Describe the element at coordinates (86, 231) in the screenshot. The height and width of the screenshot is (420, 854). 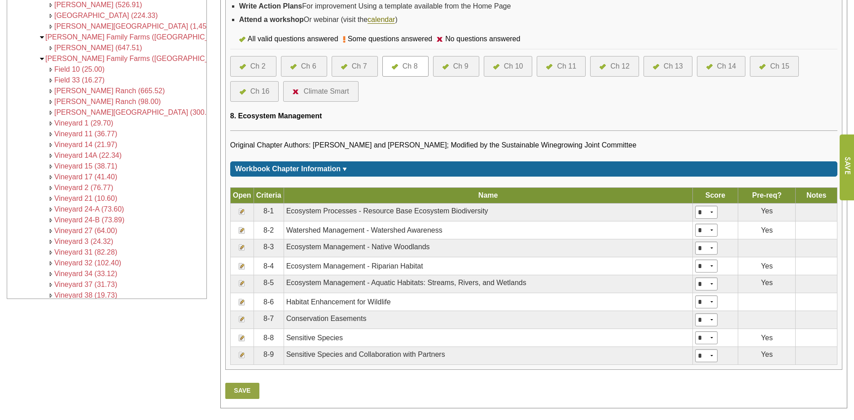
I see `a: Vineyard 27 (64.00)` at that location.